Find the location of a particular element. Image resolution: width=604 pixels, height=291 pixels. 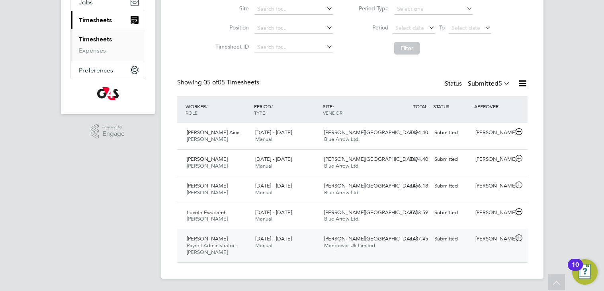

div: PERIOD is located at coordinates (286, 109).